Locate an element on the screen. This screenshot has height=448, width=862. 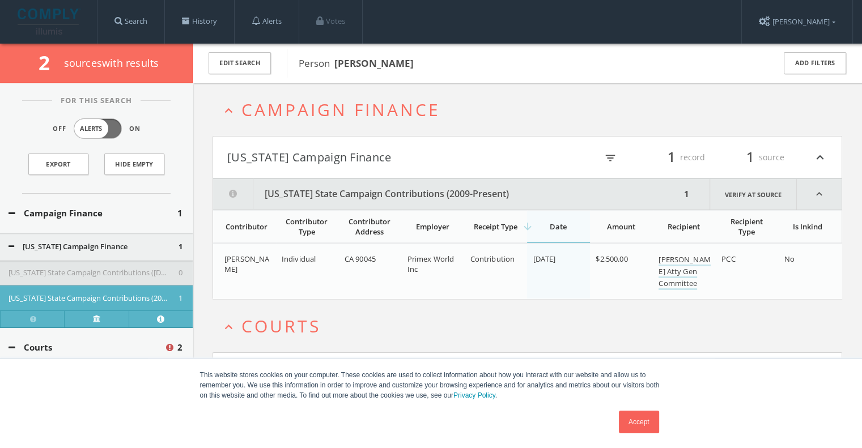
span: CA 90045 is located at coordinates (360, 259).